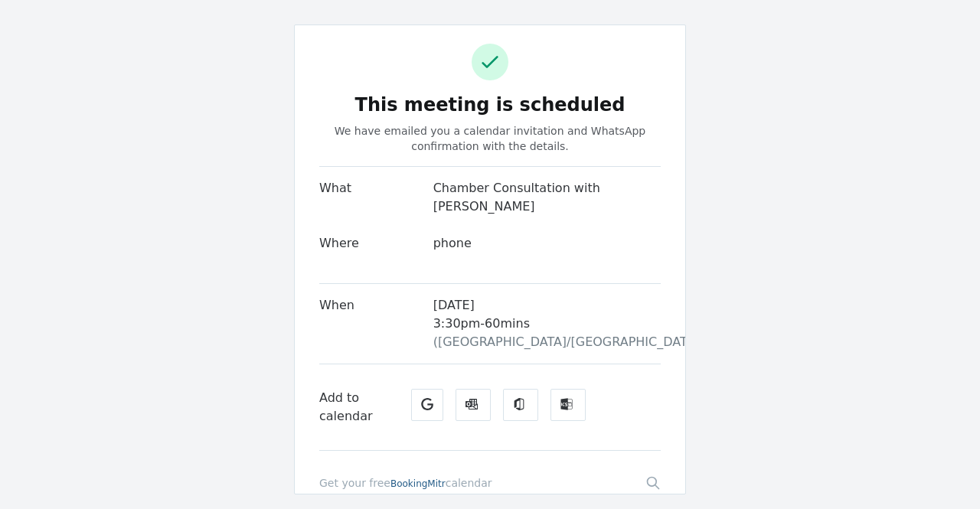 The width and height of the screenshot is (980, 509). I want to click on h3: This meeting is scheduled, so click(490, 105).